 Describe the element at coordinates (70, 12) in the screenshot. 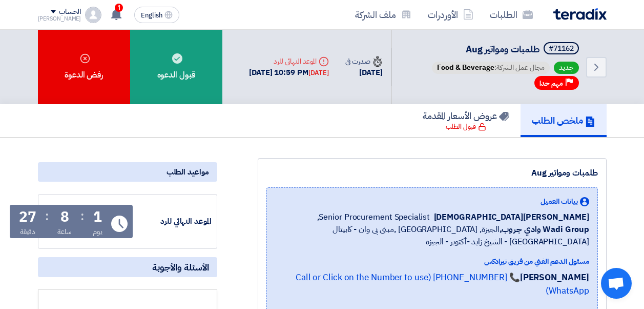

I see `div: الحساب` at that location.